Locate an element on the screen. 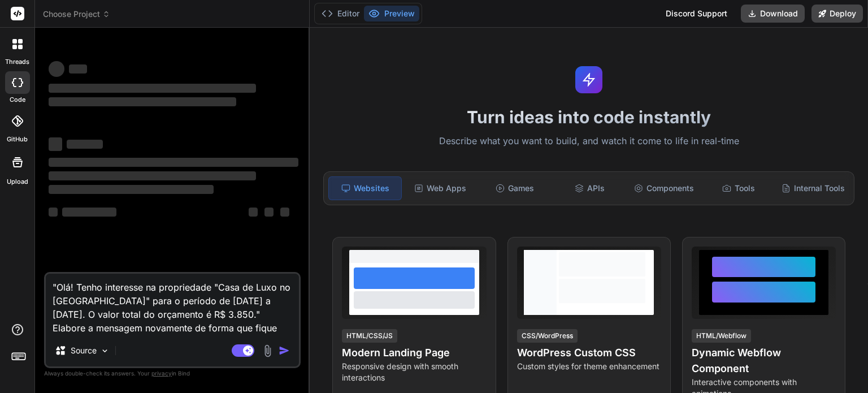 This screenshot has height=393, width=868. h4: Dynamic Webflow Component is located at coordinates (764, 360).